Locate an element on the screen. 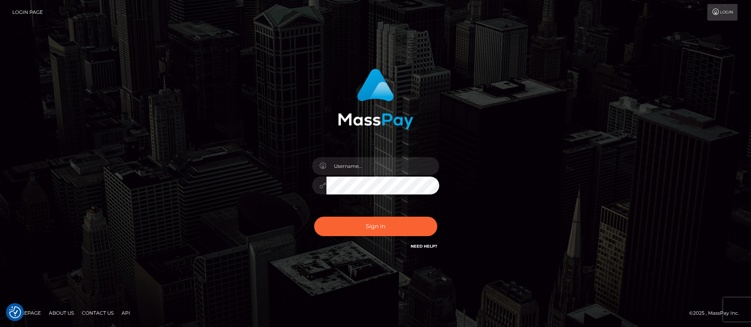 This screenshot has height=327, width=751. a: API is located at coordinates (126, 313).